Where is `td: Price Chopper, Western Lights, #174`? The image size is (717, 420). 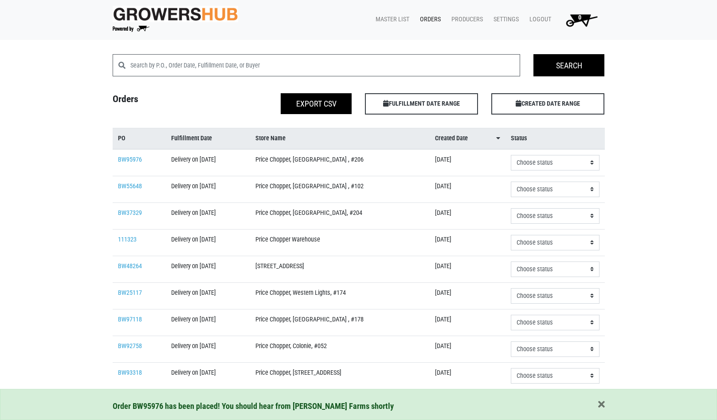
td: Price Chopper, Western Lights, #174 is located at coordinates (340, 295).